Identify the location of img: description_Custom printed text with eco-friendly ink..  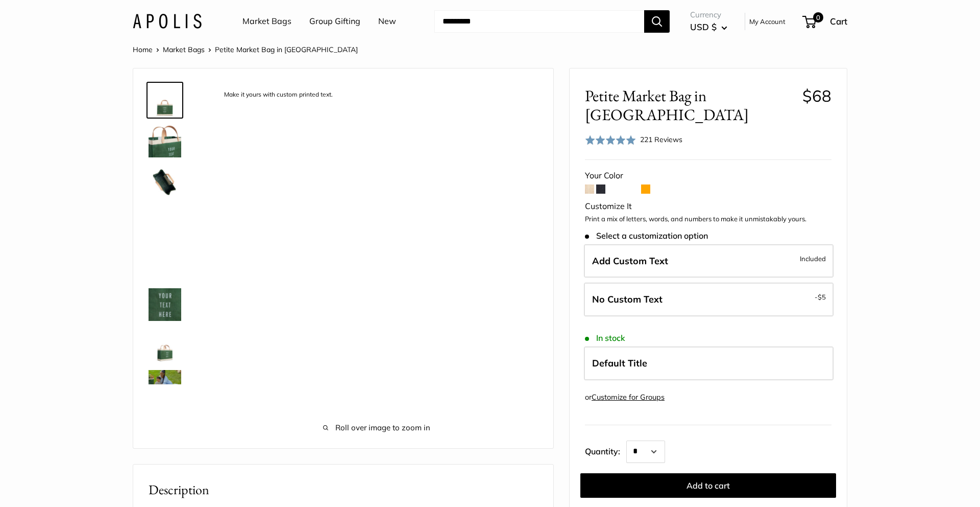
(165, 305).